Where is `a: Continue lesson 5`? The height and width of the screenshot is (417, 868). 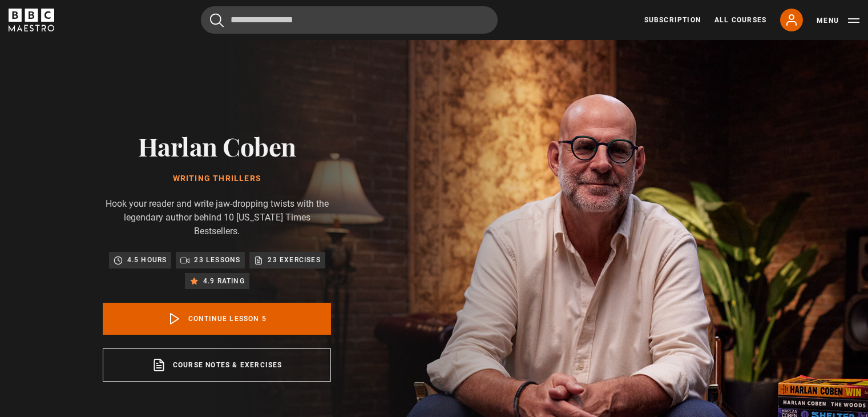 a: Continue lesson 5 is located at coordinates (217, 319).